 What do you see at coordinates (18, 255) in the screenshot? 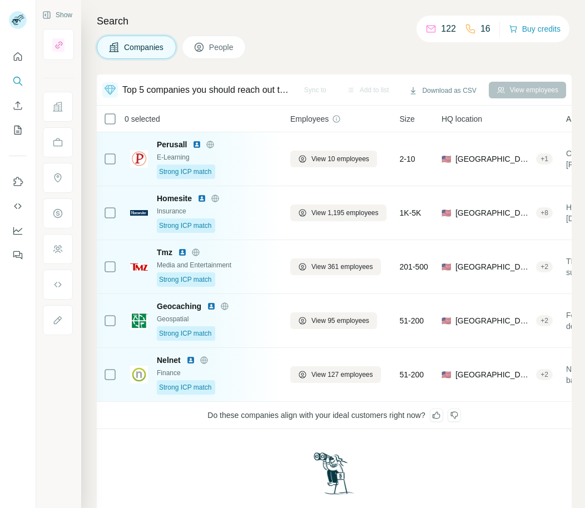
I see `button: Feedback` at bounding box center [18, 255].